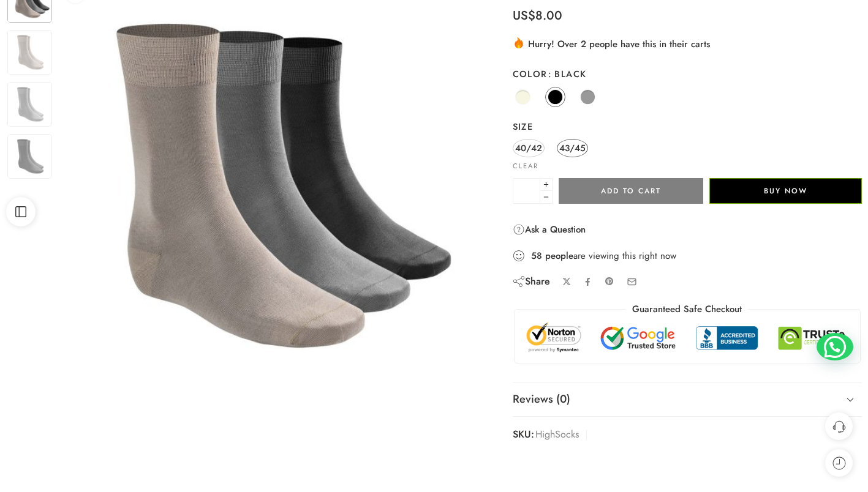 The image size is (868, 492). What do you see at coordinates (587, 282) in the screenshot?
I see `a: Share on Facebook` at bounding box center [587, 282].